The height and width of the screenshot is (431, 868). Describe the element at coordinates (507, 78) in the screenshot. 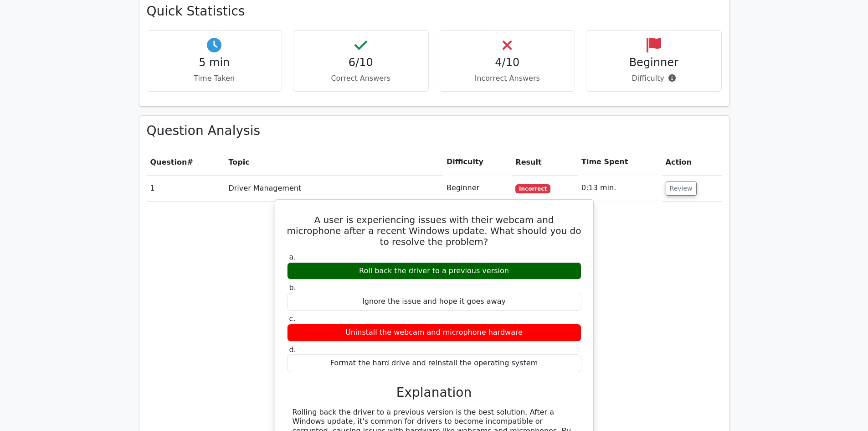

I see `p: Incorrect Answers` at that location.